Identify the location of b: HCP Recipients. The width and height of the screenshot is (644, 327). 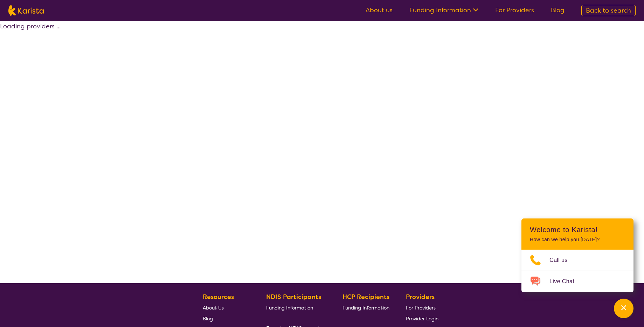
(366, 297).